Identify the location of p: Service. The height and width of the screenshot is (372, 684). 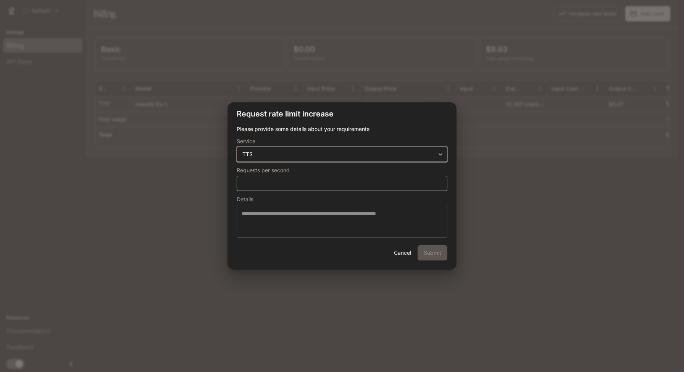
(246, 141).